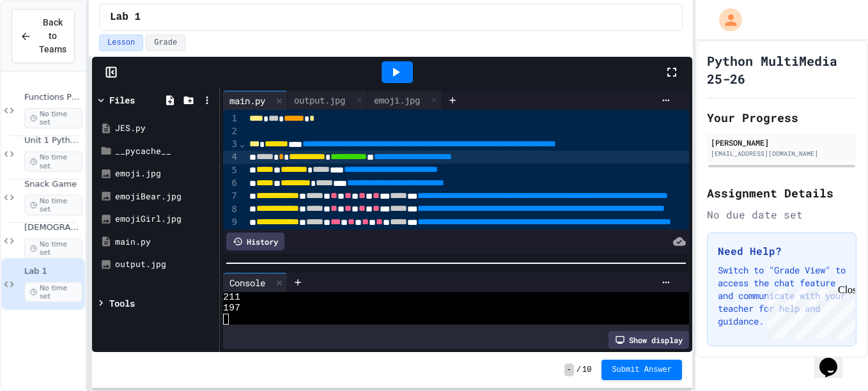 The height and width of the screenshot is (391, 868). Describe the element at coordinates (782, 193) in the screenshot. I see `h2: Assignment Details` at that location.